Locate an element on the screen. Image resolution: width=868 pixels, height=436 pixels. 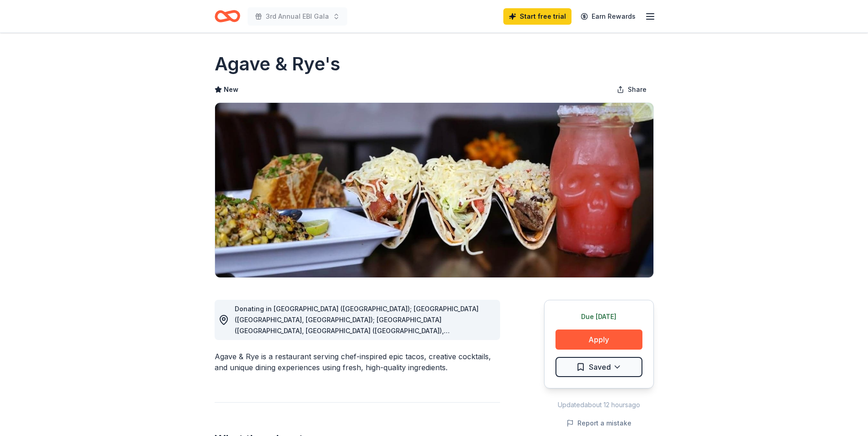
button: 3rd Annual EBI Gala is located at coordinates (297, 17).